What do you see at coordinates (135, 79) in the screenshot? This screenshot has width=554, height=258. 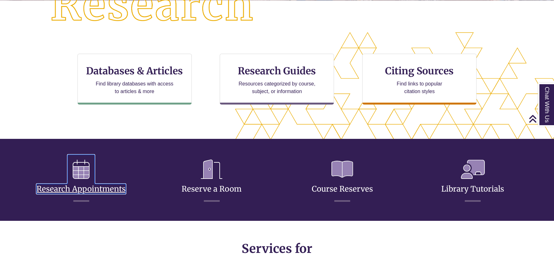 I see `a: Databases & Articles Find library databases with access to articles & more` at bounding box center [135, 79].